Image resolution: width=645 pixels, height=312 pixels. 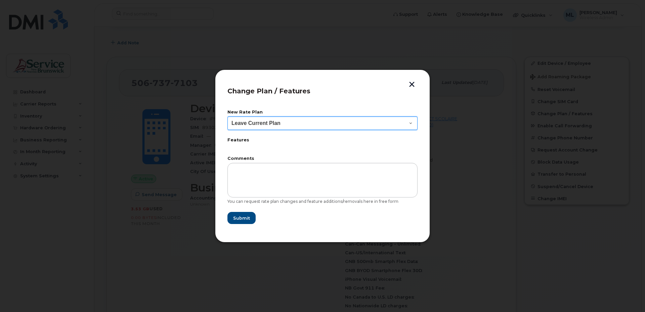 I want to click on label: Comments, so click(x=322, y=158).